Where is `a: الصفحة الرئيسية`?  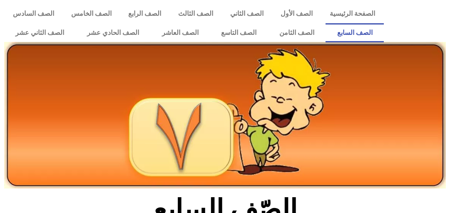 a: الصفحة الرئيسية is located at coordinates (352, 14).